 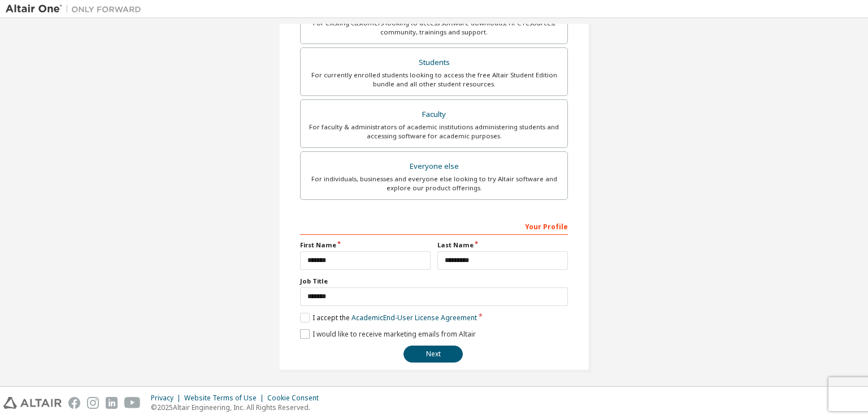 What do you see at coordinates (388, 318) in the screenshot?
I see `label: I accept the` at bounding box center [388, 318].